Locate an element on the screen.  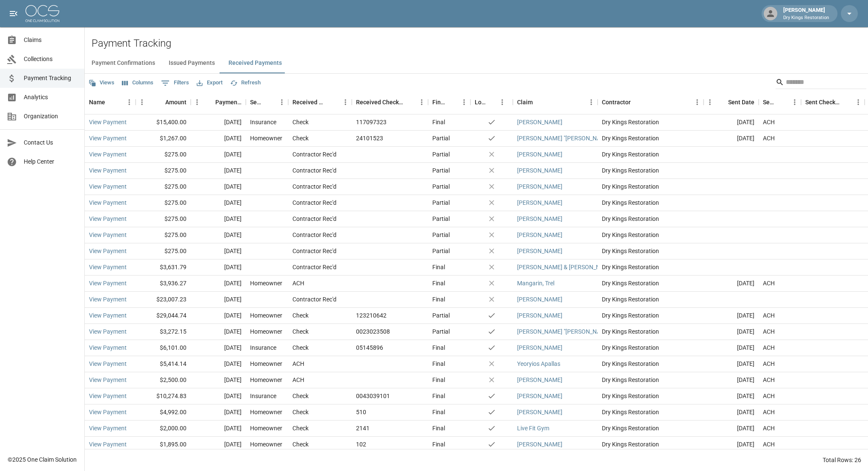
span: Claims is located at coordinates (50, 40).